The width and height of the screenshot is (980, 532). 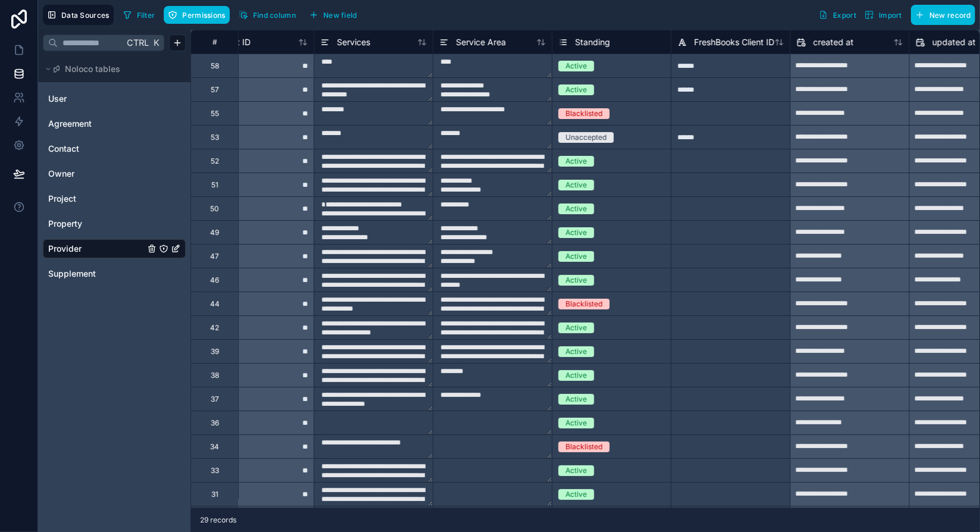 What do you see at coordinates (586, 137) in the screenshot?
I see `div: Unaccepted` at bounding box center [586, 137].